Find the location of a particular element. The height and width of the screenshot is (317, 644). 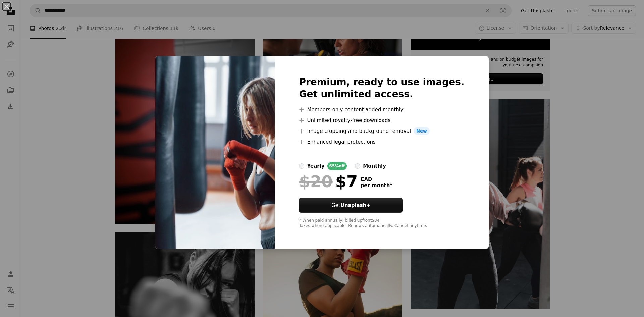

li: Unlimited royalty-free downloads is located at coordinates (381, 120).